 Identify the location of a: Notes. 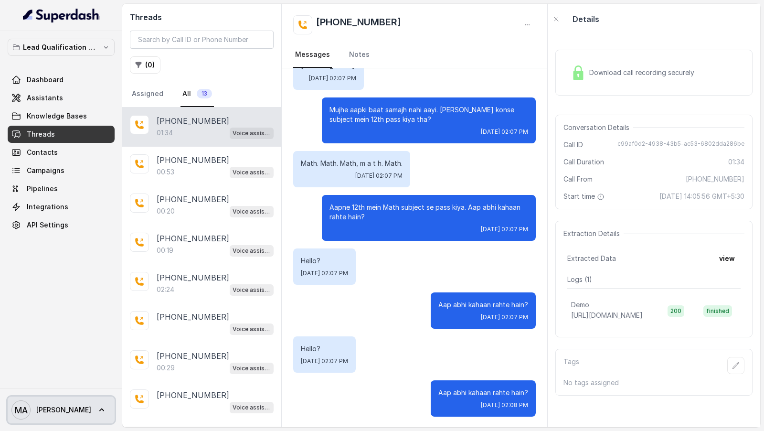
(359, 55).